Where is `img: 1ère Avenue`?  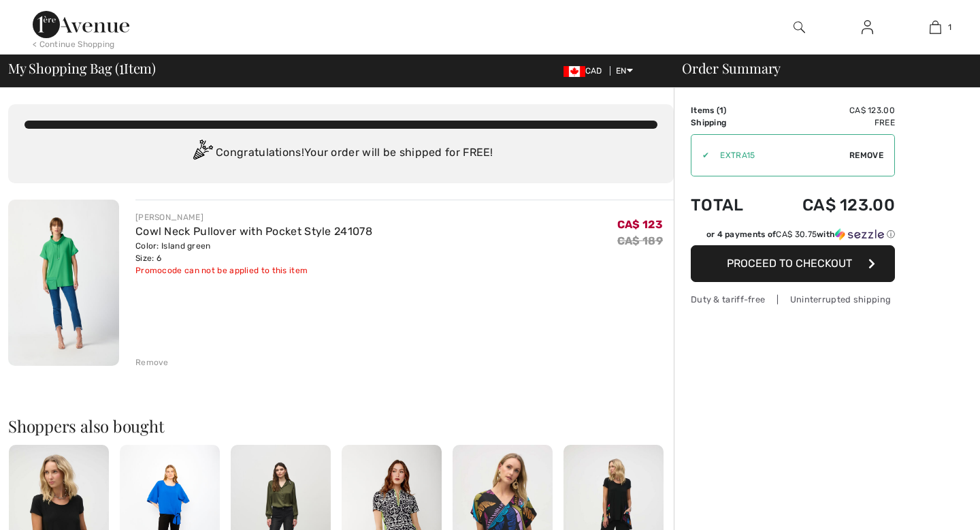
img: 1ère Avenue is located at coordinates (81, 25).